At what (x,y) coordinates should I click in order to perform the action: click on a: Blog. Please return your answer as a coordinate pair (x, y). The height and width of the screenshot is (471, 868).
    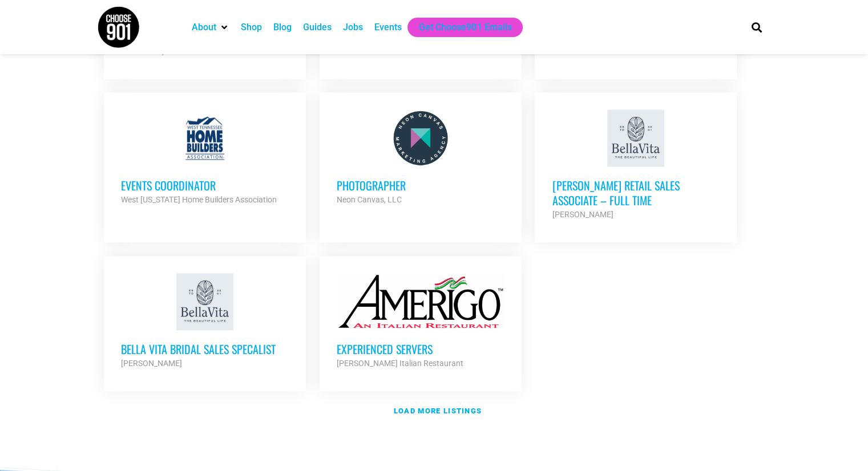
    Looking at the image, I should click on (282, 27).